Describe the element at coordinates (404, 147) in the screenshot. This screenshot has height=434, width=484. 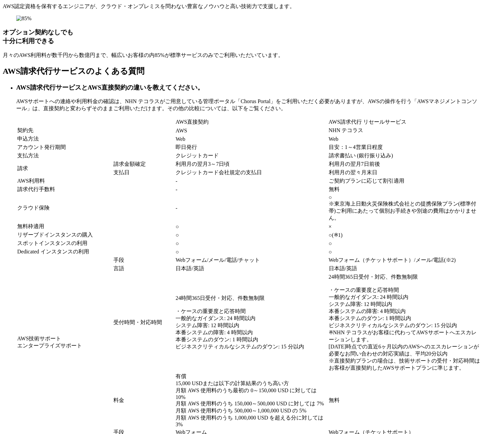
I see `td: 目安：1～4営業日程度` at that location.